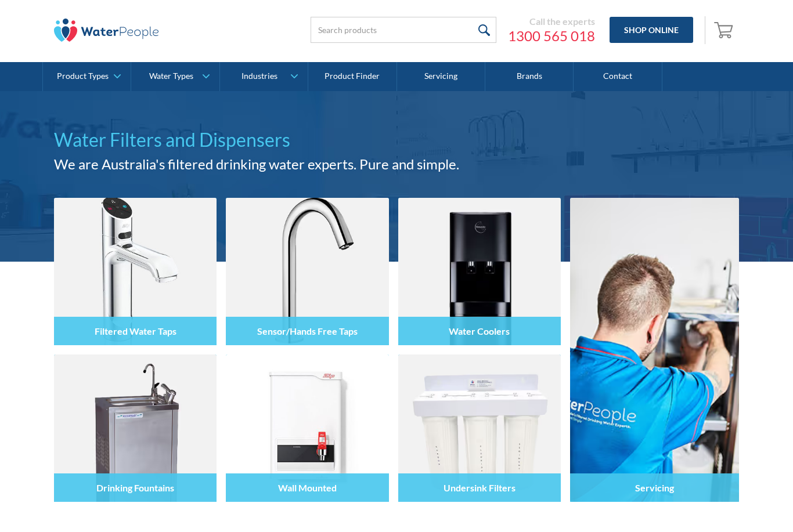 The width and height of the screenshot is (793, 532). Describe the element at coordinates (307, 488) in the screenshot. I see `h4: Wall Mounted` at that location.